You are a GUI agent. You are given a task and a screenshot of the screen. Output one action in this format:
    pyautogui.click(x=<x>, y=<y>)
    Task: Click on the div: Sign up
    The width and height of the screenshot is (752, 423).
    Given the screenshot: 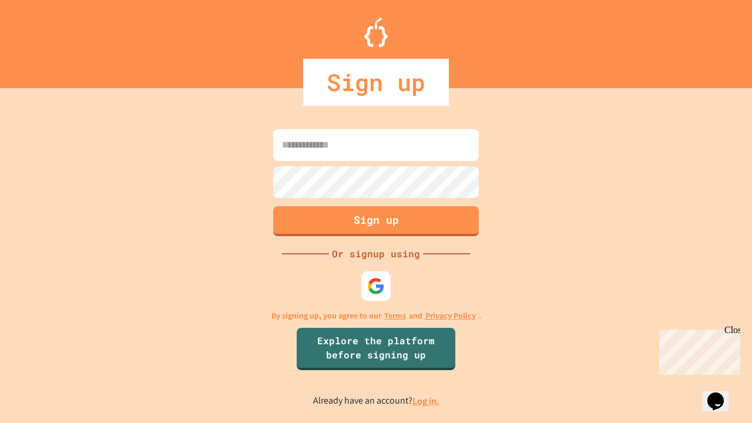 What is the action you would take?
    pyautogui.click(x=376, y=82)
    